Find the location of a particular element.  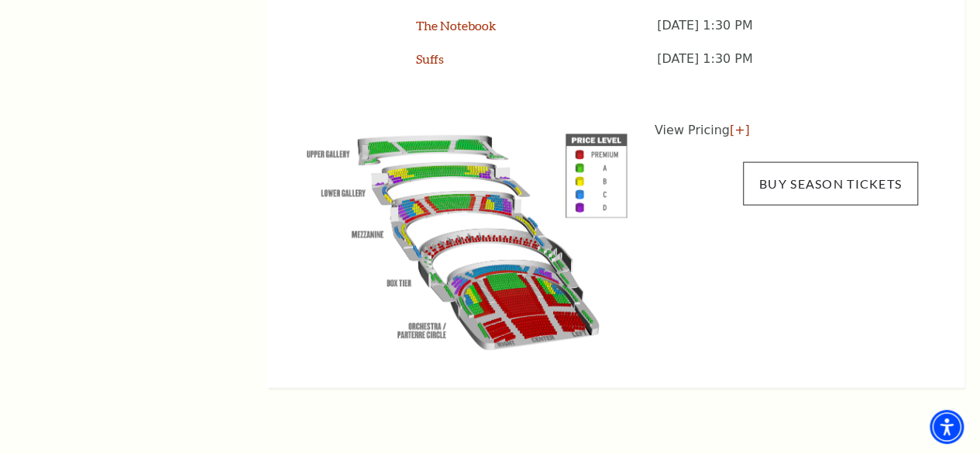

a: Suffs is located at coordinates (430, 58).